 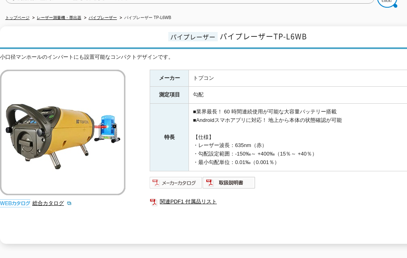 What do you see at coordinates (17, 17) in the screenshot?
I see `a: トップページ` at bounding box center [17, 17].